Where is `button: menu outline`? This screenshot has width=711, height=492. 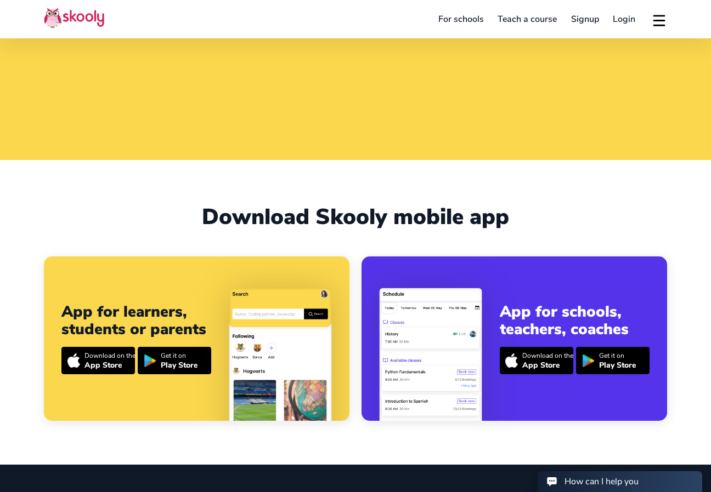 button: menu outline is located at coordinates (659, 19).